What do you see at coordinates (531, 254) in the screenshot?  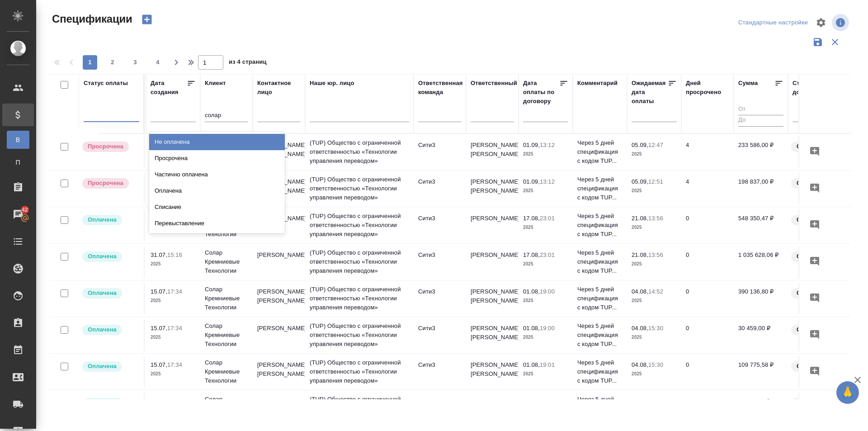 I see `p: 17.08,` at bounding box center [531, 254].